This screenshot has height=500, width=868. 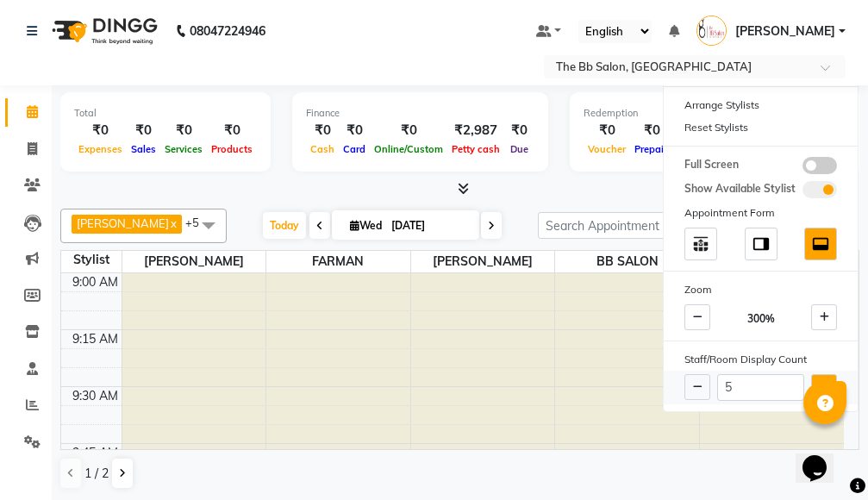 I want to click on div: Staff/Room Display Count, so click(x=760, y=360).